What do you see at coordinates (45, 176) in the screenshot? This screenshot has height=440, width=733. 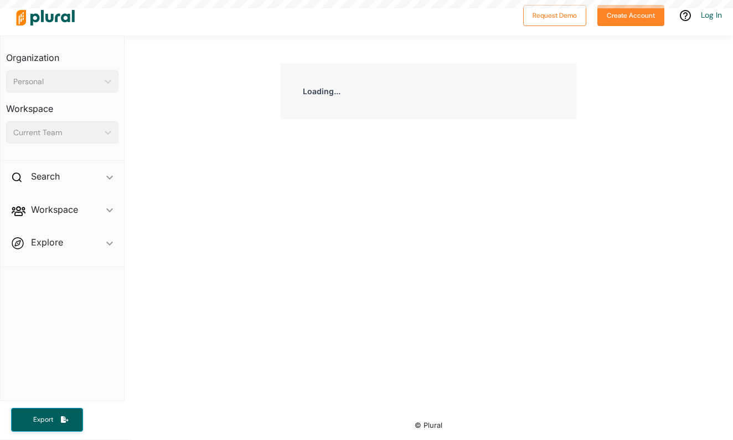 I see `h2: Search` at bounding box center [45, 176].